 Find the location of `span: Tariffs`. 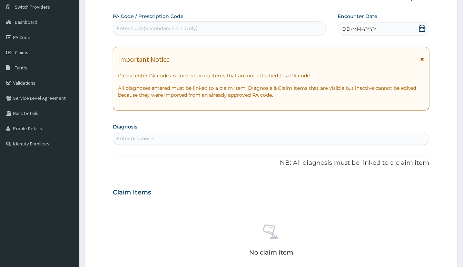

span: Tariffs is located at coordinates (21, 68).